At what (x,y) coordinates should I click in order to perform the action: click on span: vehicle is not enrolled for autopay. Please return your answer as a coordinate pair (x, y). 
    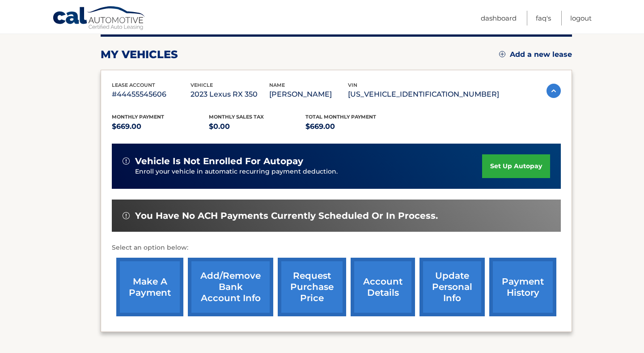
    Looking at the image, I should click on (219, 161).